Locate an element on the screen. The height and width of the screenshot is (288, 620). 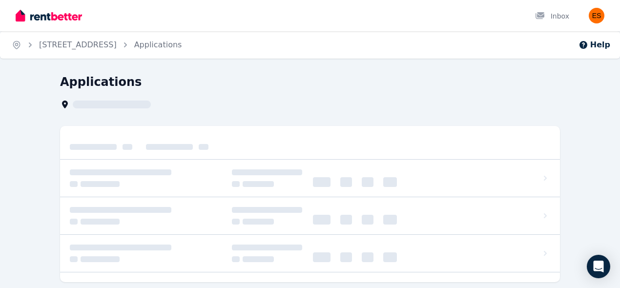
a: Applications is located at coordinates (158, 44).